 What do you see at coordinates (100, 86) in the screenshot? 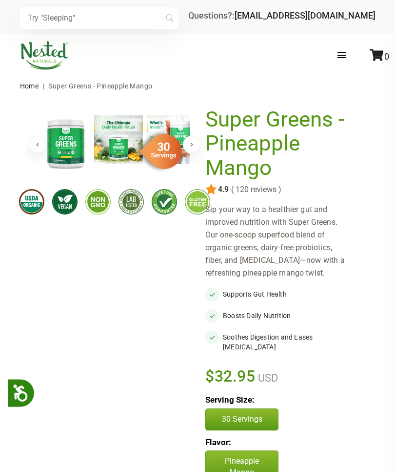
I see `span: Super Greens - Pineapple Mango` at bounding box center [100, 86].